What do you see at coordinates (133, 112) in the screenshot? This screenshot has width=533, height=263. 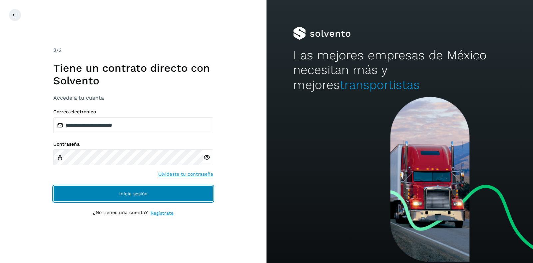 I see `label: Correo electrónico` at bounding box center [133, 112].